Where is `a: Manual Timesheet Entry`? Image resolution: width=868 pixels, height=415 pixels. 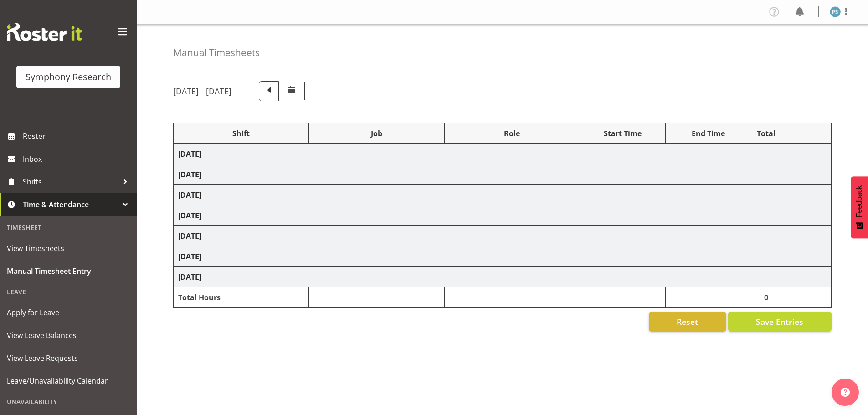
a: Manual Timesheet Entry is located at coordinates (69, 271).